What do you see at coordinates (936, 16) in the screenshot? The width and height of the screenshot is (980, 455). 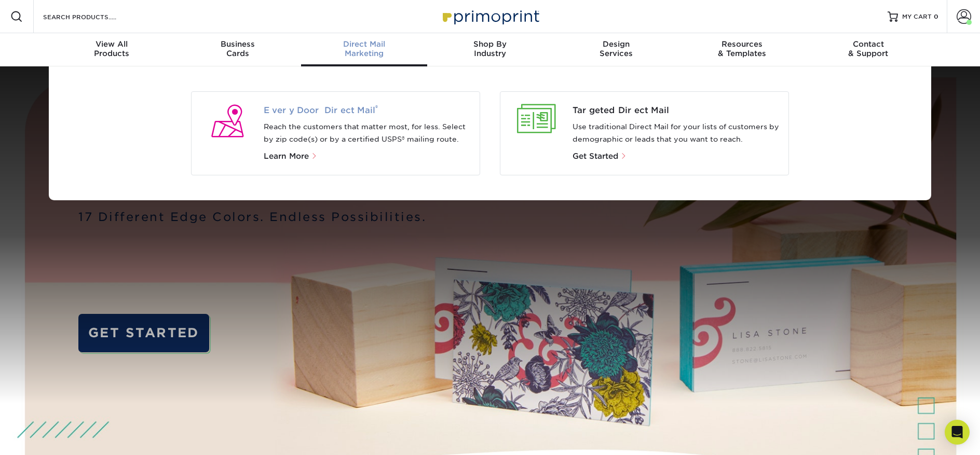 I see `span: 0` at bounding box center [936, 16].